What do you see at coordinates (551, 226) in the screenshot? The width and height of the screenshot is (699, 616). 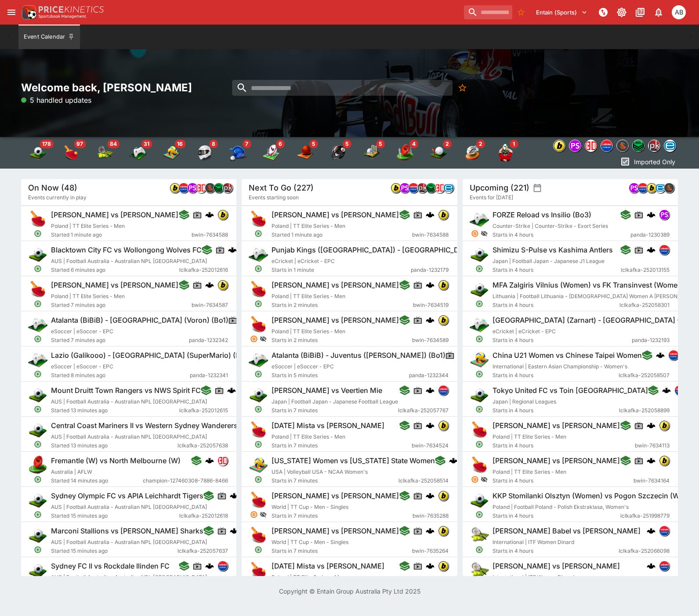 I see `span: Counter-Strike | Counter-Strike - Exort Series` at bounding box center [551, 226].